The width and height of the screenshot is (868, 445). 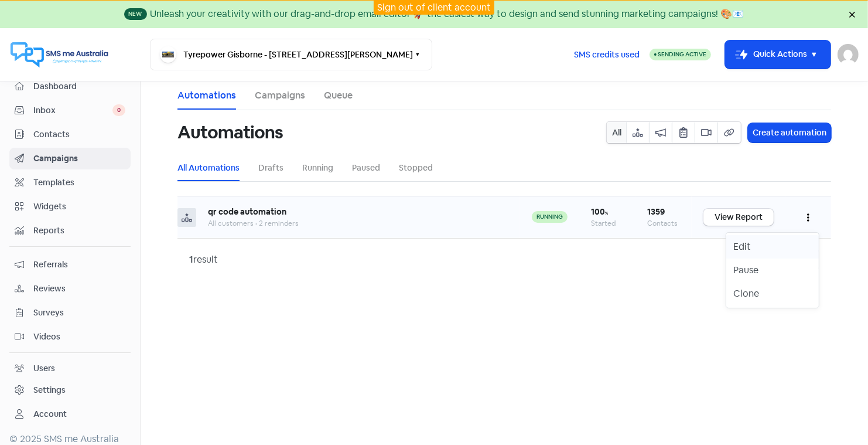 What do you see at coordinates (607, 223) in the screenshot?
I see `div: Started` at bounding box center [607, 223].